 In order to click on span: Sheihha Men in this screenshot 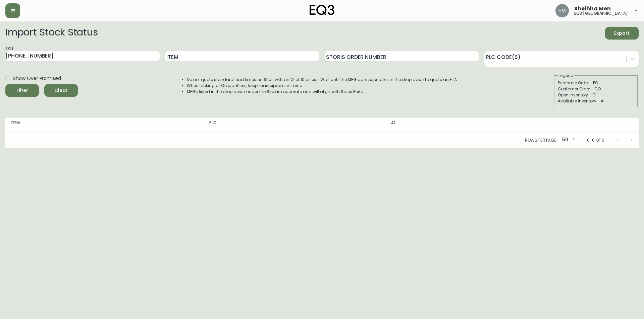, I will do `click(592, 9)`.